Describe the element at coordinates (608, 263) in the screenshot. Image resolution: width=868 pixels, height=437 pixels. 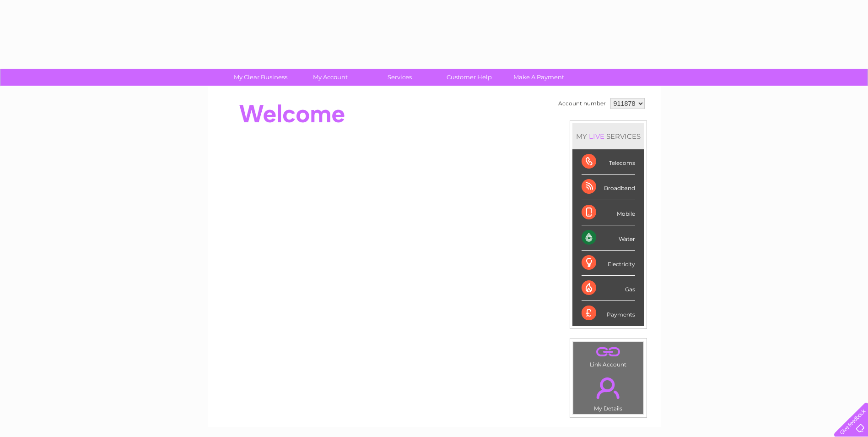
I see `div: Electricity` at that location.